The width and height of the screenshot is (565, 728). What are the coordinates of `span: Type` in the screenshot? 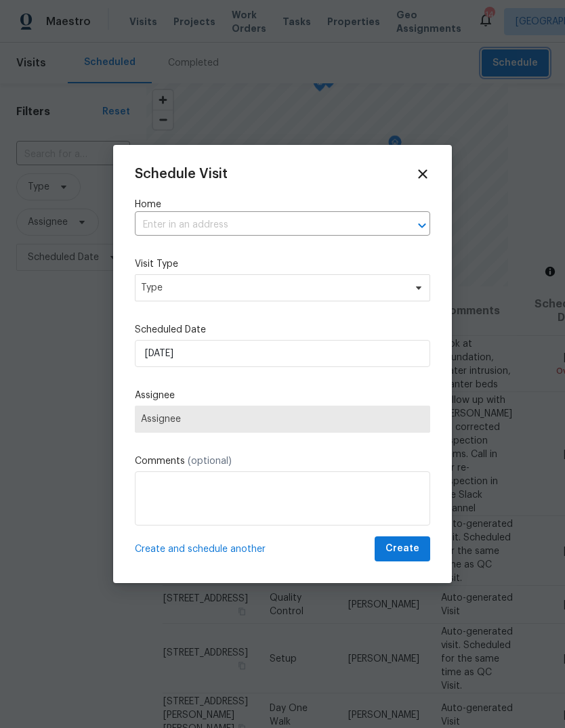 It's located at (272, 288).